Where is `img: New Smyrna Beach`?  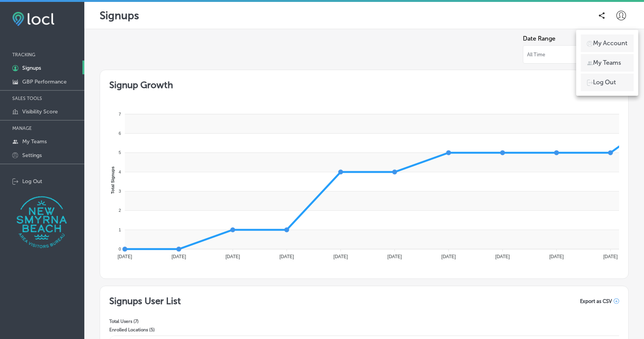 img: New Smyrna Beach is located at coordinates (42, 222).